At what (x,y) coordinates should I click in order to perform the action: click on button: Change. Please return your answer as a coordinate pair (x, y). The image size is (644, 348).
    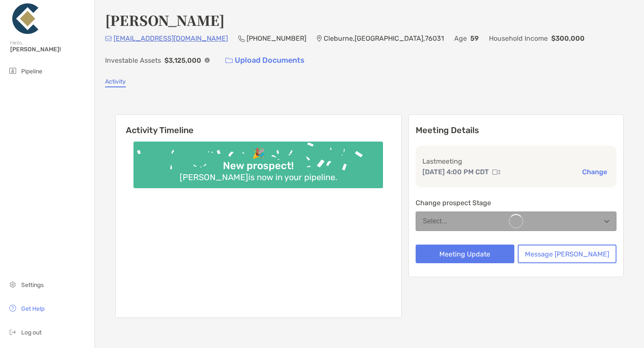
    Looking at the image, I should click on (594, 172).